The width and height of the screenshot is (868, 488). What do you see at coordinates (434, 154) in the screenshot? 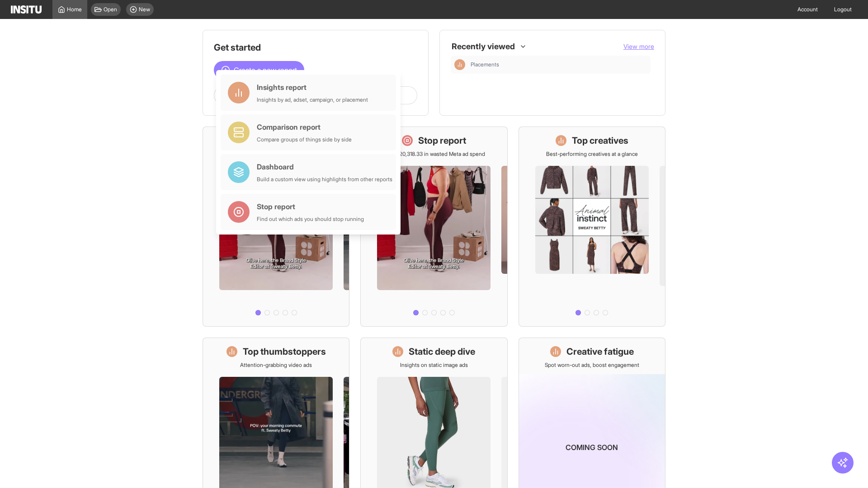
I see `p: Save £20,318.33 in wasted Meta ad spend` at bounding box center [434, 154].